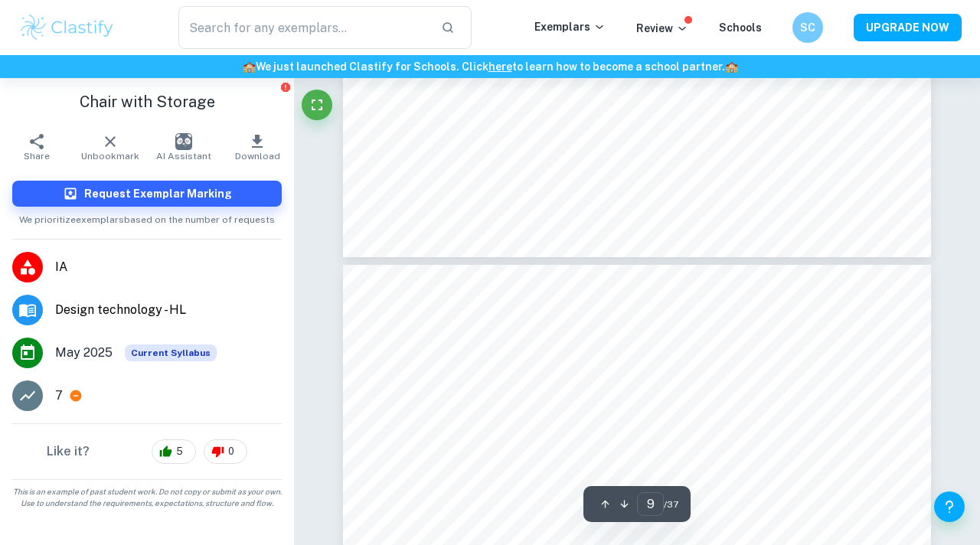 This screenshot has height=545, width=980. What do you see at coordinates (285, 86) in the screenshot?
I see `button: Report issue` at bounding box center [285, 86].